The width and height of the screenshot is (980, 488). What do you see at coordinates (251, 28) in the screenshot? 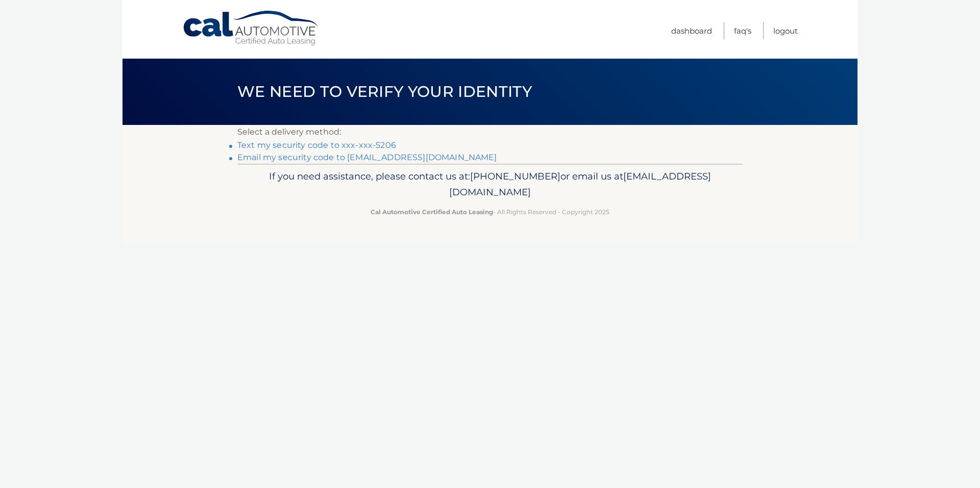
I see `a: Cal Automotive` at bounding box center [251, 28].